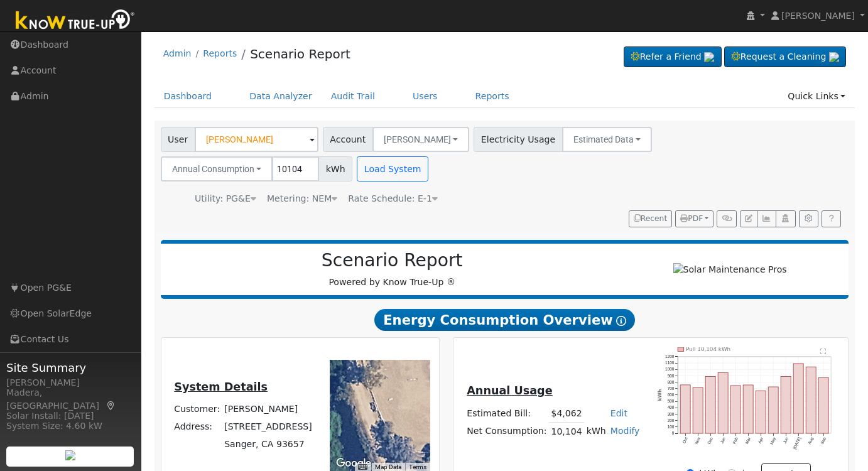  I want to click on text: Dec, so click(710, 440).